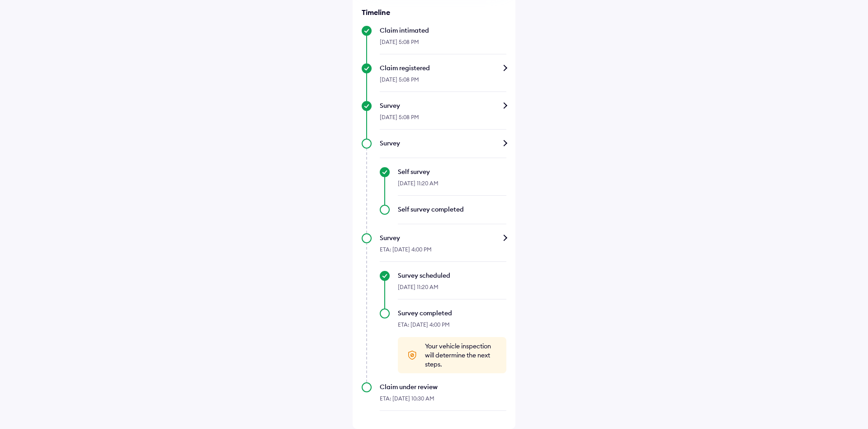 Image resolution: width=868 pixels, height=429 pixels. Describe the element at coordinates (452, 313) in the screenshot. I see `div: Survey completed` at that location.